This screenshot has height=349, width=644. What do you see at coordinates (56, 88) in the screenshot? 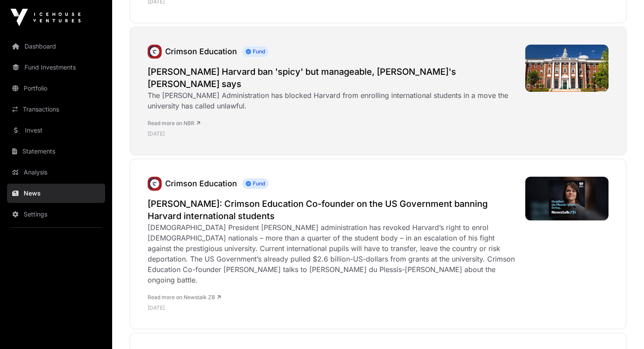
I see `a: Portfolio` at bounding box center [56, 88].